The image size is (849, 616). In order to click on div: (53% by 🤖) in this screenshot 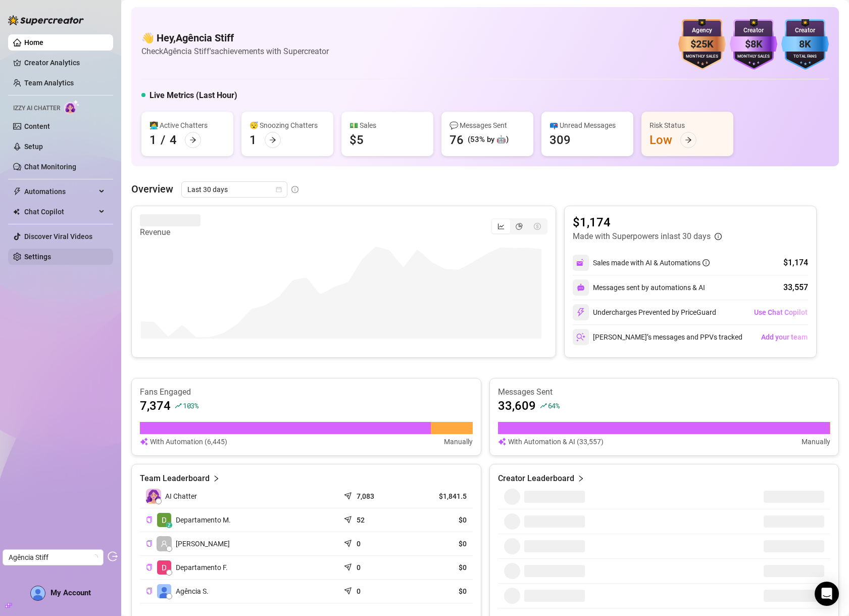, I will do `click(488, 140)`.